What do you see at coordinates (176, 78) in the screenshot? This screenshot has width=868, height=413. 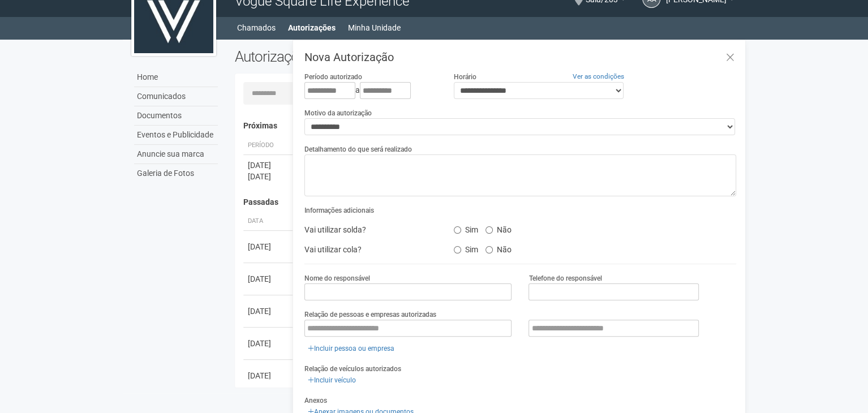 I see `a: Home` at bounding box center [176, 78].